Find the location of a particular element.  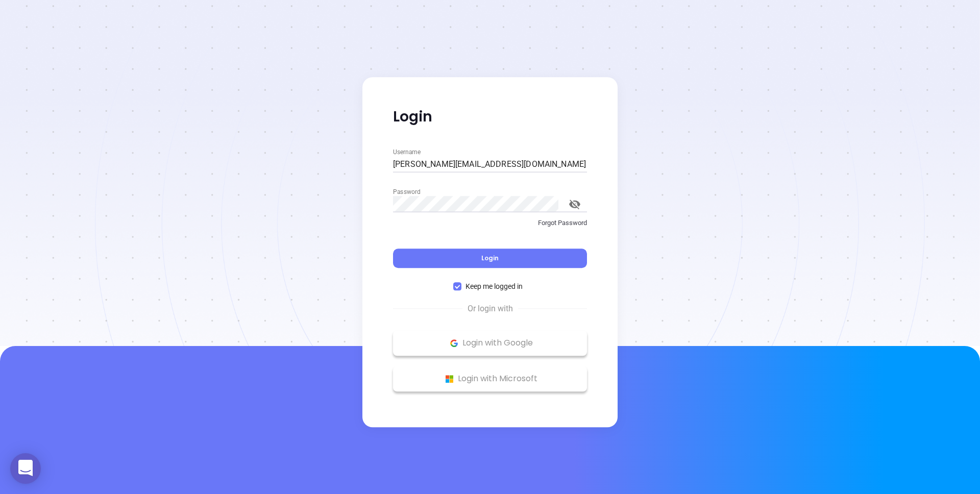

p: Login is located at coordinates (490, 117).